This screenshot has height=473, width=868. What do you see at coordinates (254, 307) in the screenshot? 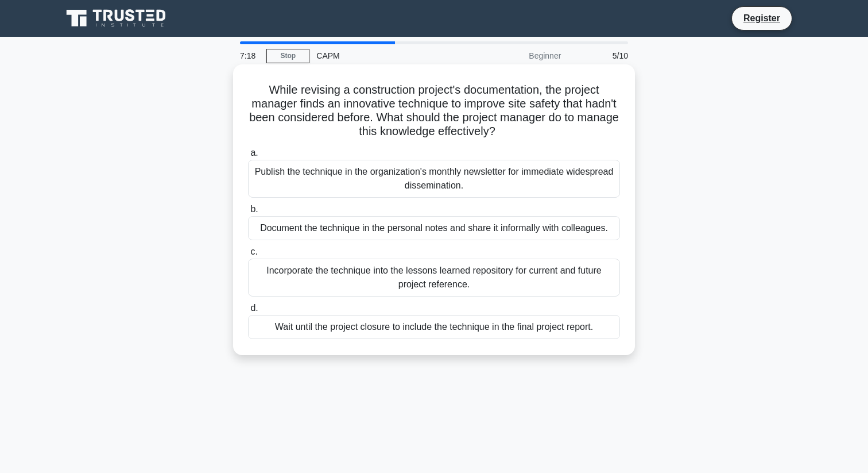
I see `span: d.` at bounding box center [254, 307].